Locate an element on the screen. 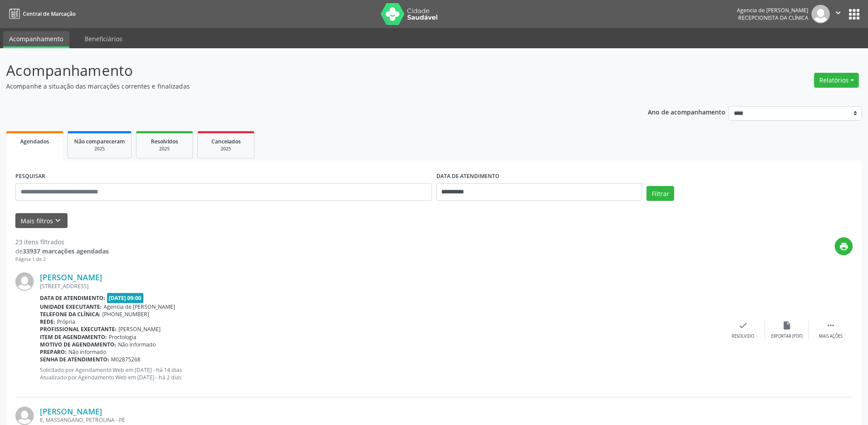 The width and height of the screenshot is (868, 425). i: print is located at coordinates (844, 247).